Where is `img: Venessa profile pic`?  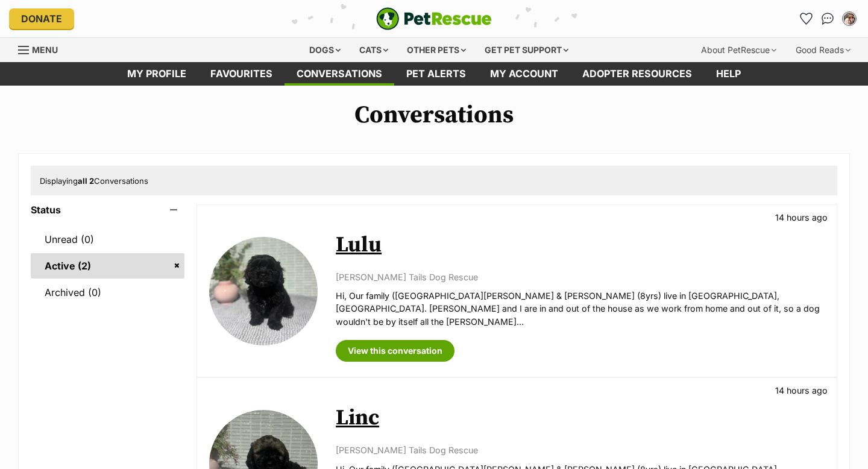
img: Venessa profile pic is located at coordinates (849, 19).